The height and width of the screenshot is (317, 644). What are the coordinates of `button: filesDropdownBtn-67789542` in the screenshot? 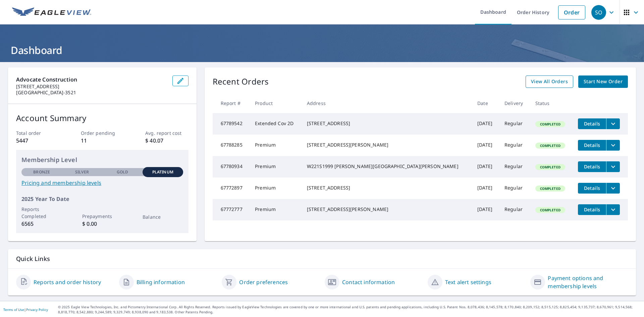 It's located at (612, 124).